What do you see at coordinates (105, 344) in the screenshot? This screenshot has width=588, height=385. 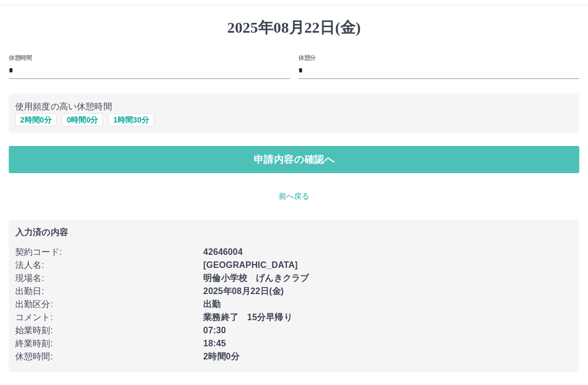 I see `p: 終業時刻 :` at bounding box center [105, 344].